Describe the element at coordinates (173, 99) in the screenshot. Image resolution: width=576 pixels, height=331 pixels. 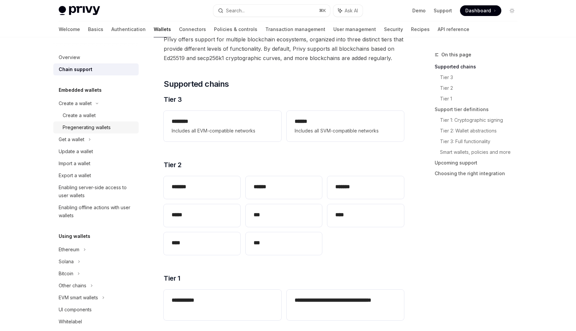
I see `span: Tier 3` at that location.